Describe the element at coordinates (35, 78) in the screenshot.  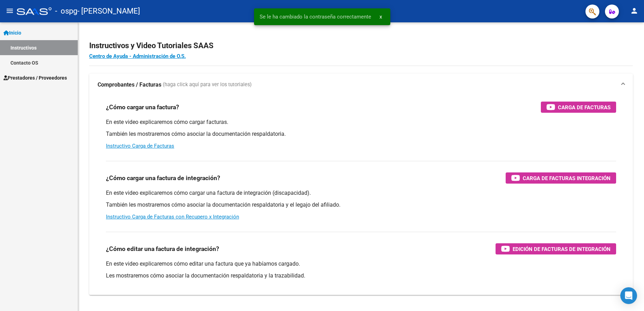
I see `span: Prestadores / Proveedores` at that location.